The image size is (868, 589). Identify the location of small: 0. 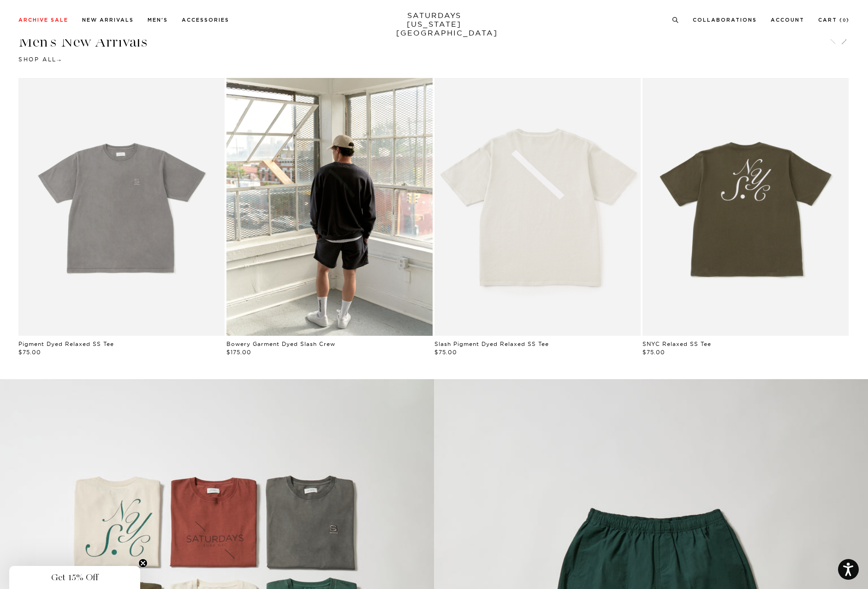
(845, 21).